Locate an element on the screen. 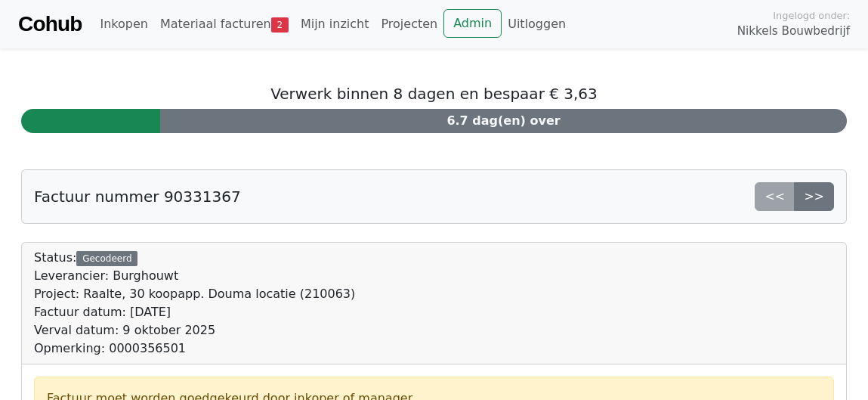 The width and height of the screenshot is (868, 400). h5: Factuur nummer 90331367 is located at coordinates (138, 197).